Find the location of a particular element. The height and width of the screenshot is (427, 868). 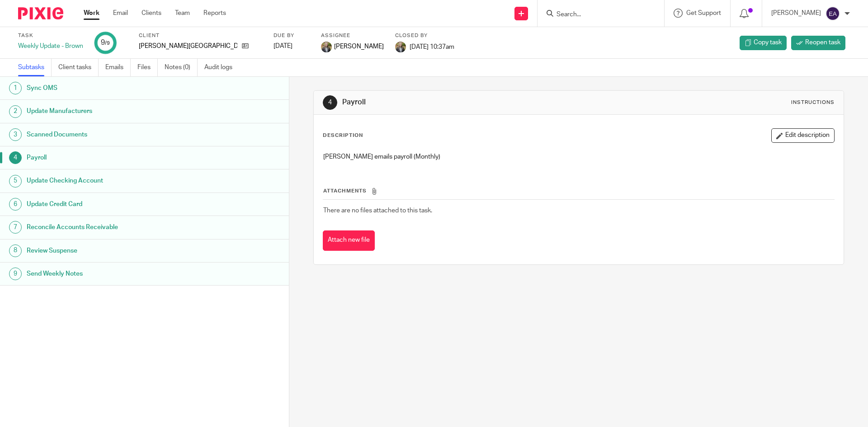

p: Description is located at coordinates (342, 136).